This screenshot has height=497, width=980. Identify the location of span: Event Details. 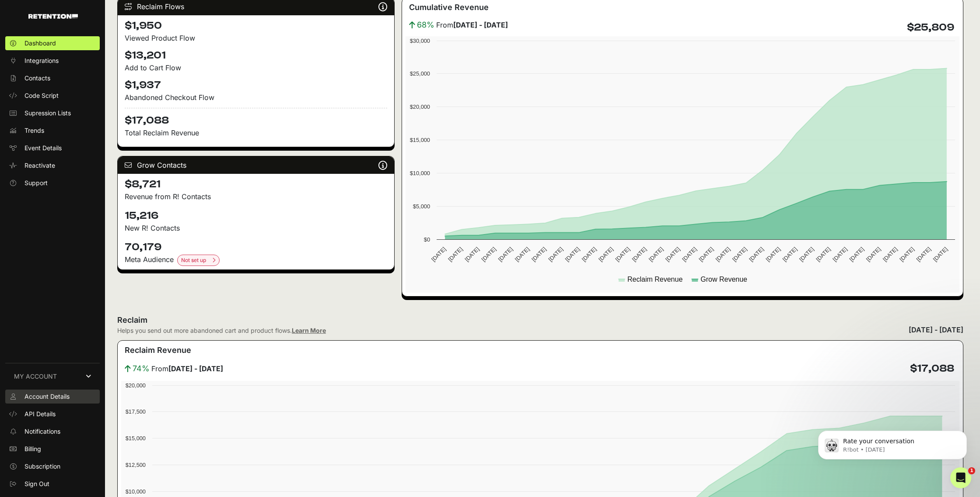
(43, 148).